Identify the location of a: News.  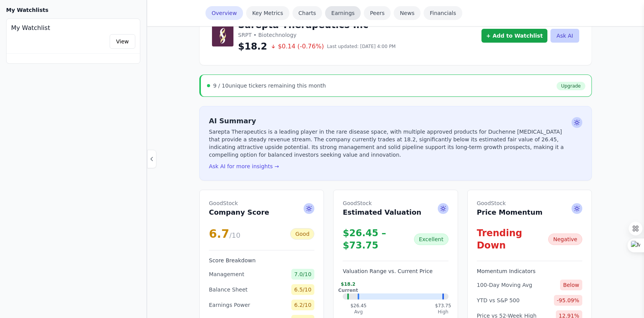
(408, 13).